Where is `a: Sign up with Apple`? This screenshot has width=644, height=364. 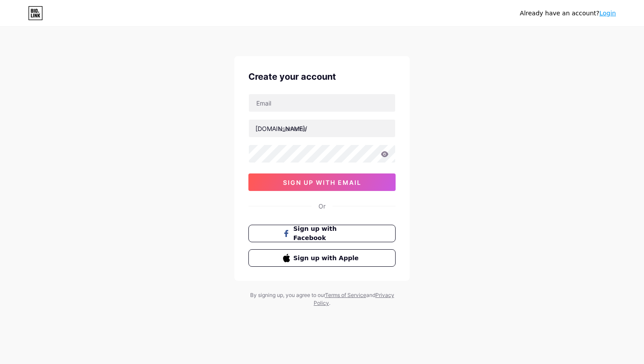
a: Sign up with Apple is located at coordinates (322, 258).